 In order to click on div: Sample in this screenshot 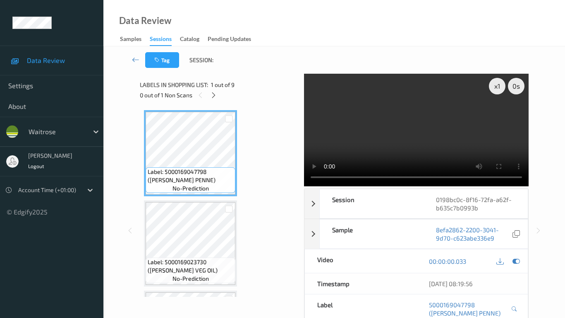, I will do `click(372, 234)`.